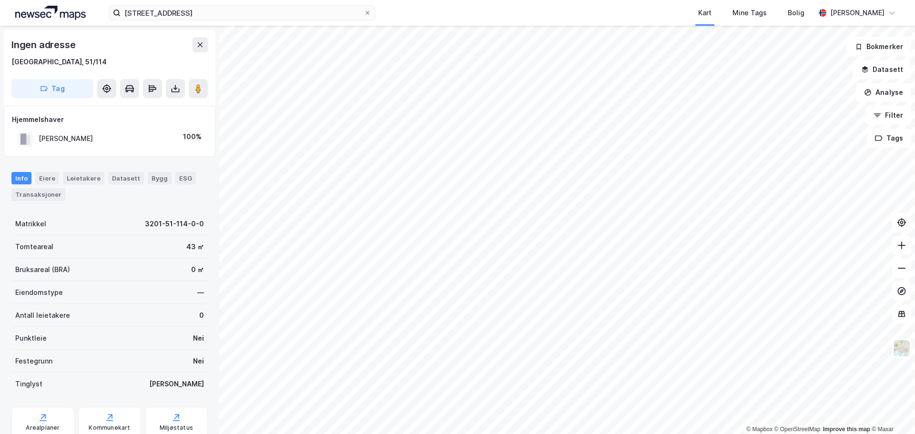  I want to click on a: Mapbox, so click(759, 429).